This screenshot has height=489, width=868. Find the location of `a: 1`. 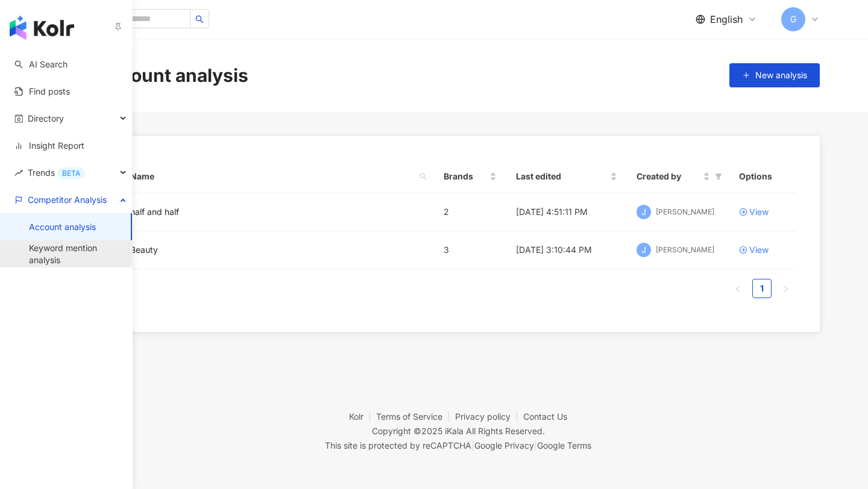

a: 1 is located at coordinates (762, 289).